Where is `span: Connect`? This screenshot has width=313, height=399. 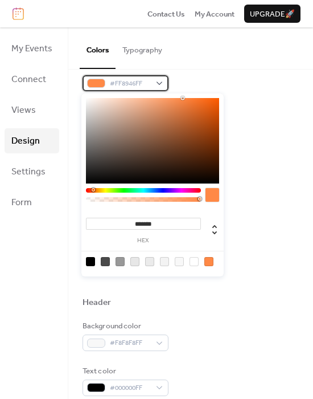 span: Connect is located at coordinates (28, 80).